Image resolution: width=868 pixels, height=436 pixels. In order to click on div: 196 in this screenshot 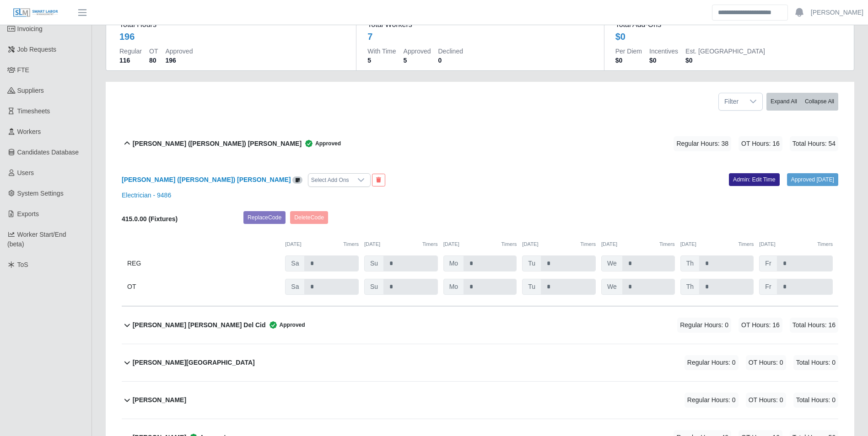, I will do `click(127, 37)`.